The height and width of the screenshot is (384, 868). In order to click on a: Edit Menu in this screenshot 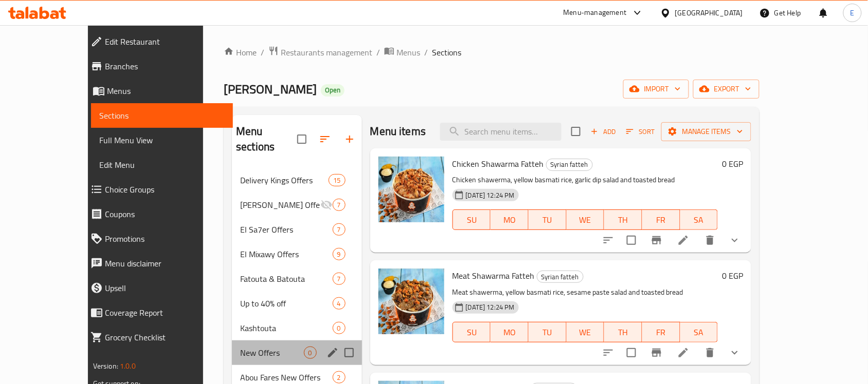, I will do `click(162, 165)`.